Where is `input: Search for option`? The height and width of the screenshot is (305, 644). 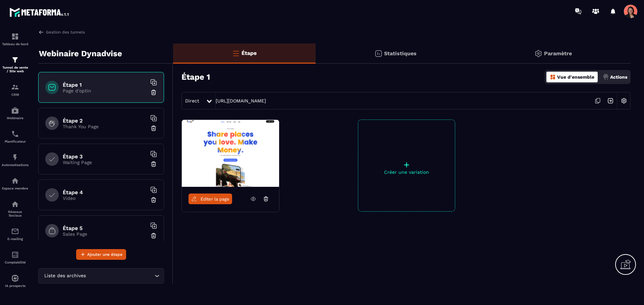
input: Search for option is located at coordinates (120, 276).